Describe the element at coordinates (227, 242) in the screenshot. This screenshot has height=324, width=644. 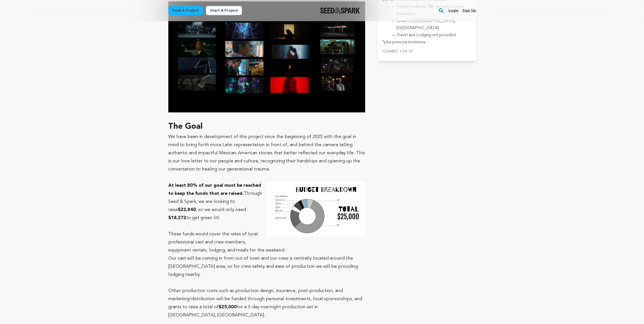
I see `span: These funds would cover the rates of local professional cast and crew members, equipment rentals,...` at that location.